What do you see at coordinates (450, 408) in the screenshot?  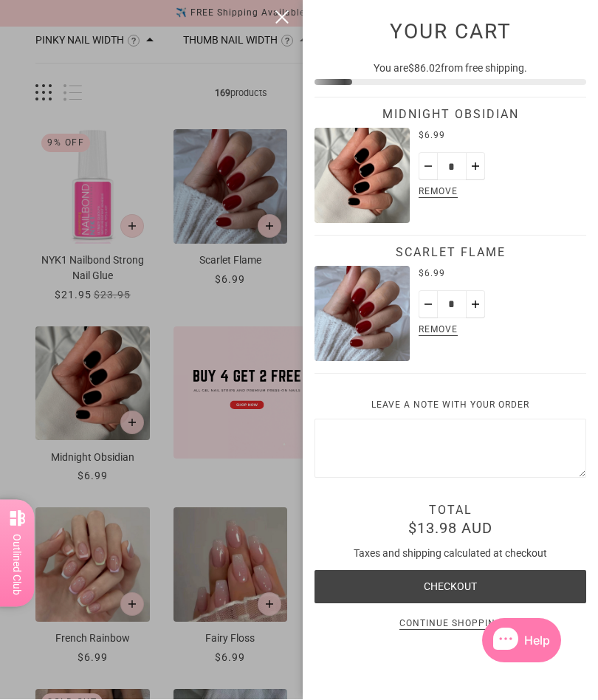 I see `label: Leave a note with your order` at bounding box center [450, 408].